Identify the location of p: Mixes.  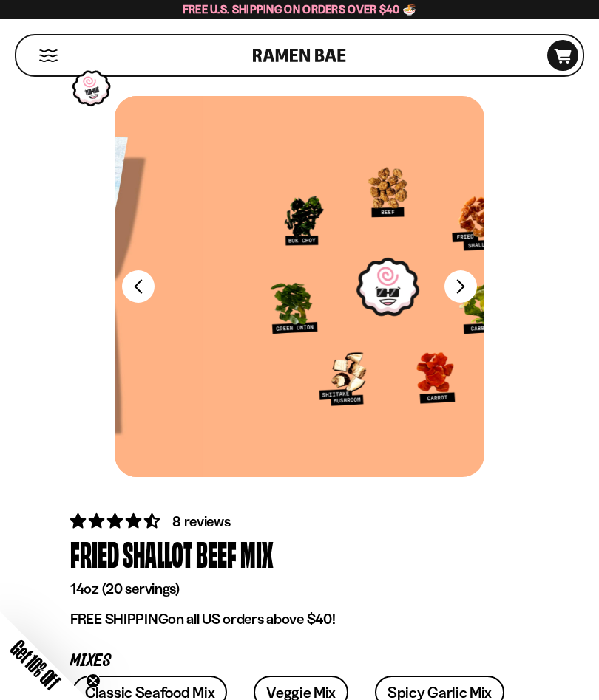
(300, 661).